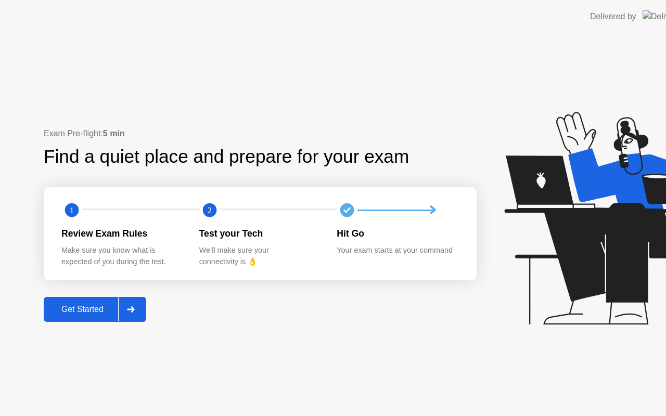 The height and width of the screenshot is (416, 666). I want to click on div: Delivered by, so click(613, 17).